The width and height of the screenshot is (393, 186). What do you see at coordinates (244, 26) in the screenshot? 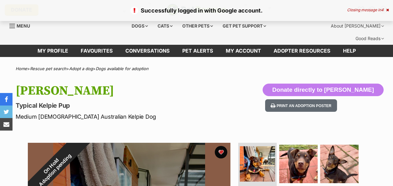
I see `div: Get pet support` at bounding box center [244, 26].